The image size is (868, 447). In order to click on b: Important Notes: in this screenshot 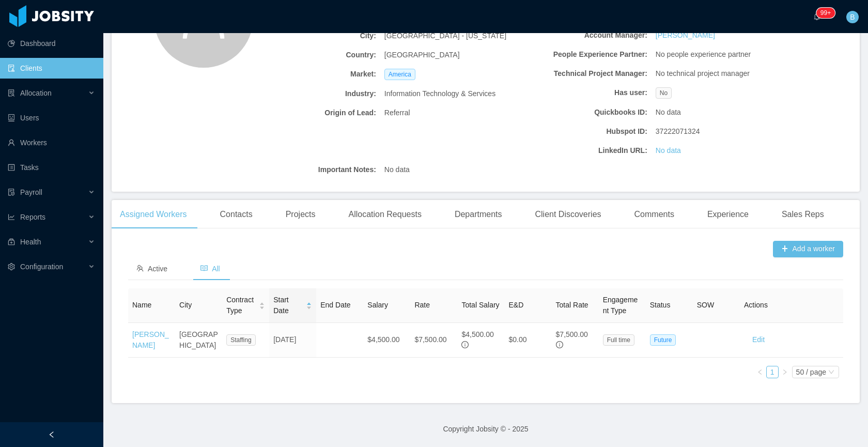, I will do `click(312, 170)`.